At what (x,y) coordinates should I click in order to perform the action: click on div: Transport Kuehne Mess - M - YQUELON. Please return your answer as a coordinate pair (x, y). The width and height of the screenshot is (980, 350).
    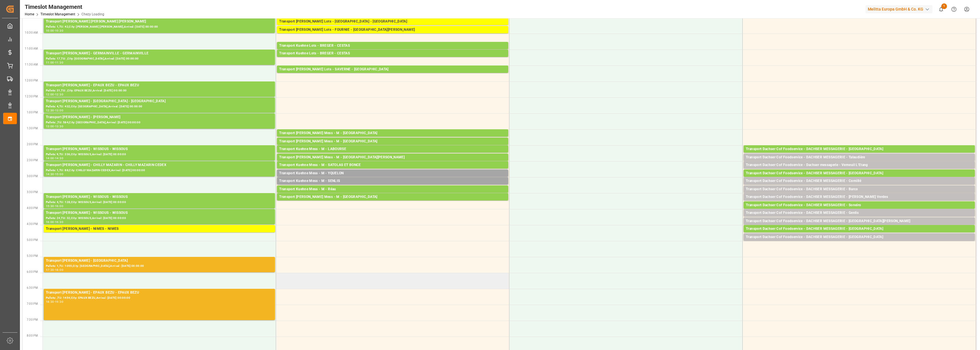
    Looking at the image, I should click on (393, 173).